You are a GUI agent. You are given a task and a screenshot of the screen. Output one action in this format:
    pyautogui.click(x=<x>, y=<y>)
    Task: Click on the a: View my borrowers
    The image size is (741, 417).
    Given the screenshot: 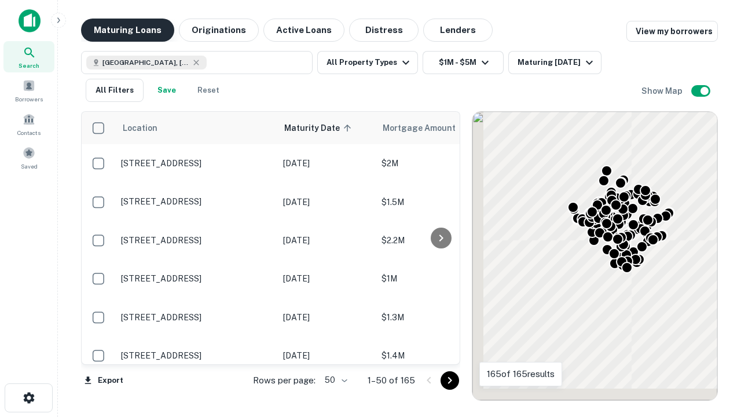 What is the action you would take?
    pyautogui.click(x=672, y=31)
    